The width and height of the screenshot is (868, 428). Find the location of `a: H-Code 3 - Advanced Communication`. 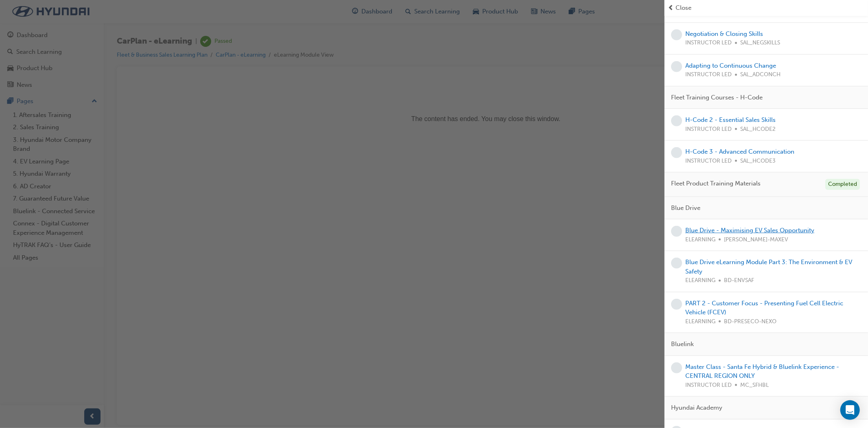

a: H-Code 3 - Advanced Communication is located at coordinates (740, 151).